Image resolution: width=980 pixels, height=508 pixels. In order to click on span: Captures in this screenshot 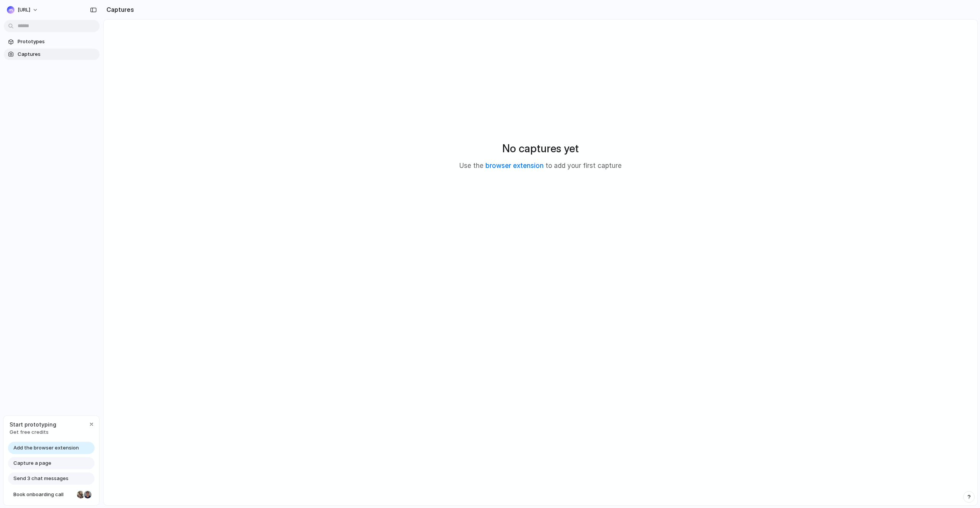, I will do `click(57, 54)`.